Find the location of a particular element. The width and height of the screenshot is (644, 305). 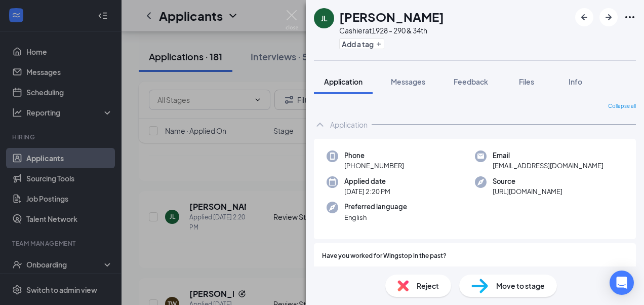

span: Files is located at coordinates (527, 82).